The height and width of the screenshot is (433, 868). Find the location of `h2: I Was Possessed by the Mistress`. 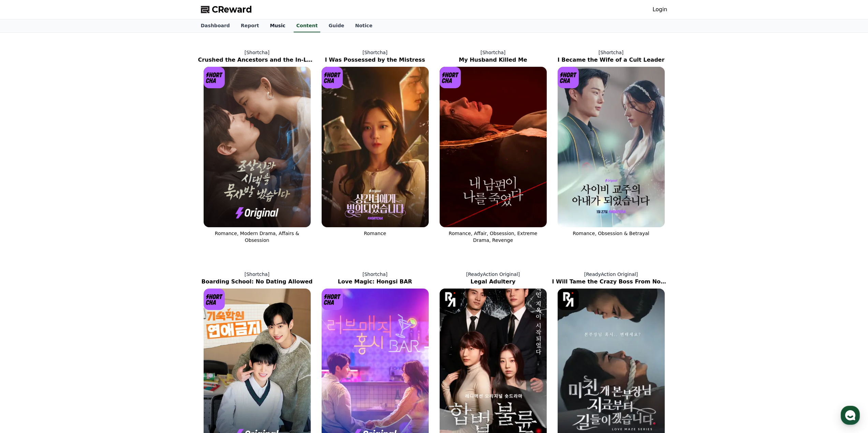

h2: I Was Possessed by the Mistress is located at coordinates (375, 60).